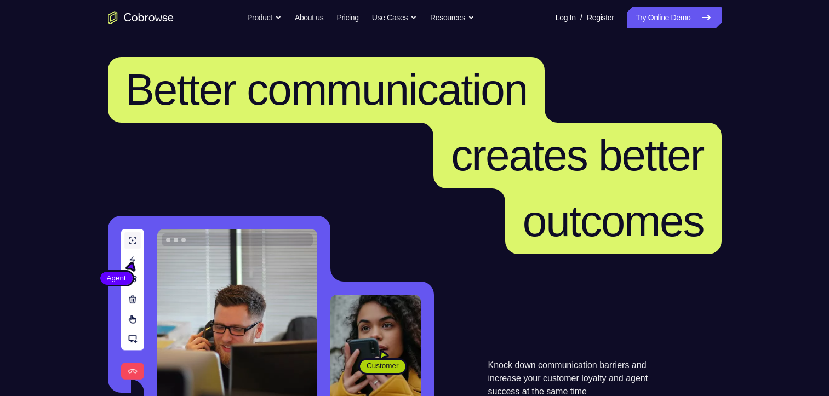  I want to click on a: Log In, so click(565, 18).